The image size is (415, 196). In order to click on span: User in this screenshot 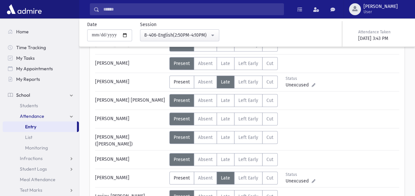, I will do `click(380, 12)`.